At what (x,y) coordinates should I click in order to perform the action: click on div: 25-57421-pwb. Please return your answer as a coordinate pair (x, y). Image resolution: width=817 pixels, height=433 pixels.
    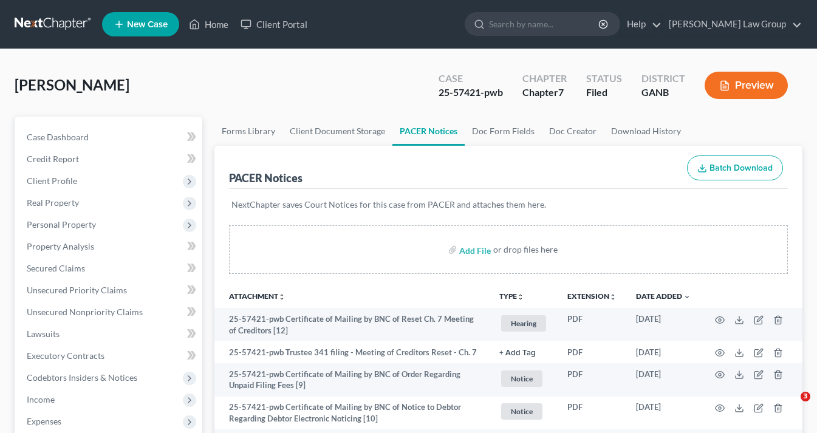
    Looking at the image, I should click on (471, 92).